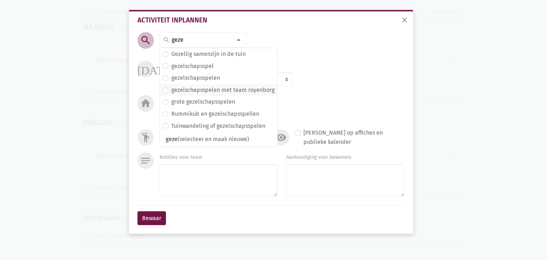 The height and width of the screenshot is (260, 547). I want to click on div: Activiteit inplannen, so click(271, 20).